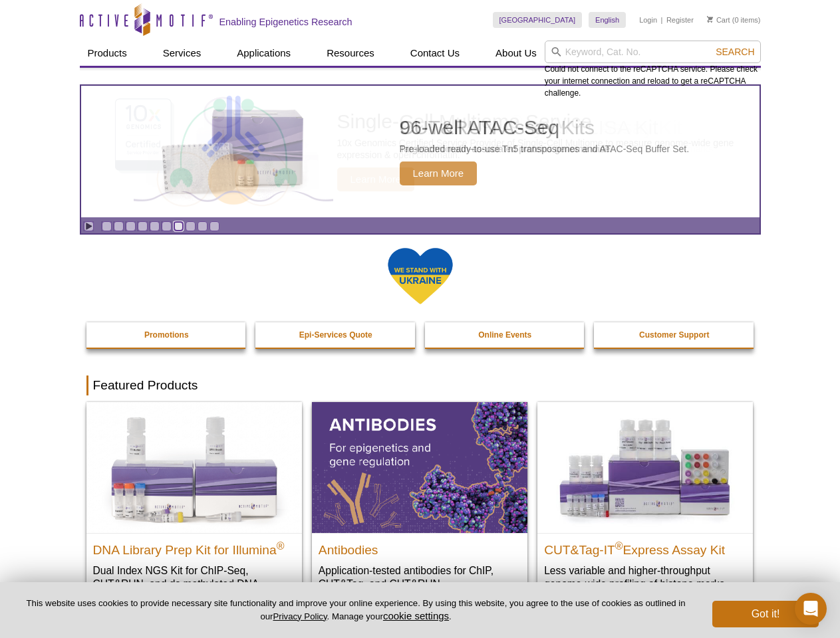 The width and height of the screenshot is (840, 638). What do you see at coordinates (735, 52) in the screenshot?
I see `span: Search` at bounding box center [735, 52].